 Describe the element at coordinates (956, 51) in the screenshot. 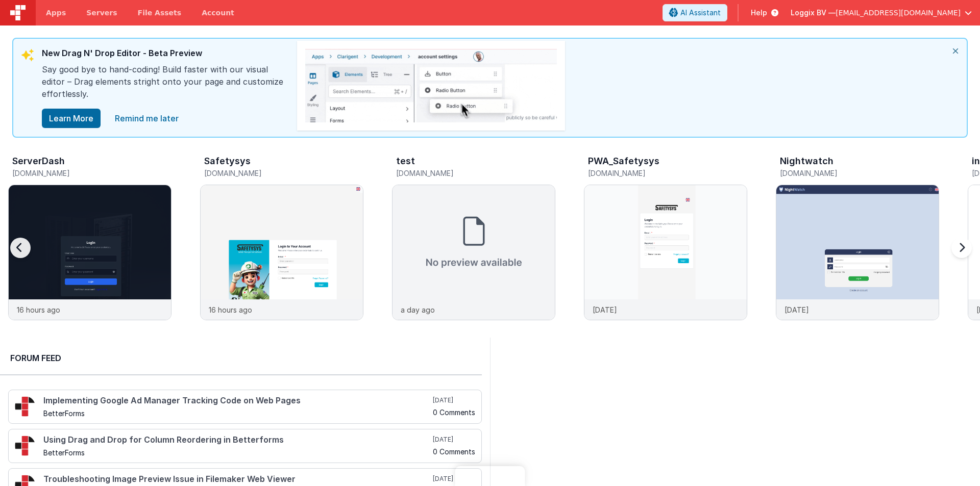

I see `i: close` at that location.